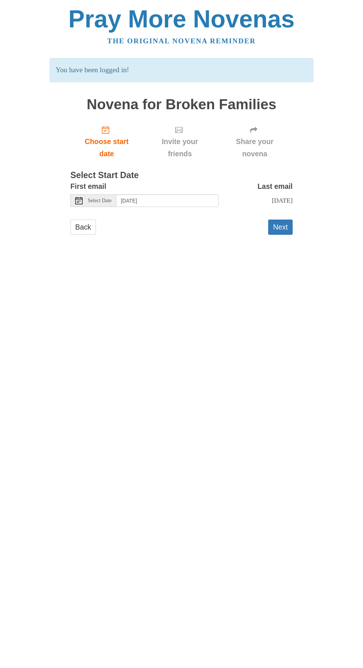 This screenshot has width=363, height=668. Describe the element at coordinates (107, 148) in the screenshot. I see `span: Choose start date` at that location.